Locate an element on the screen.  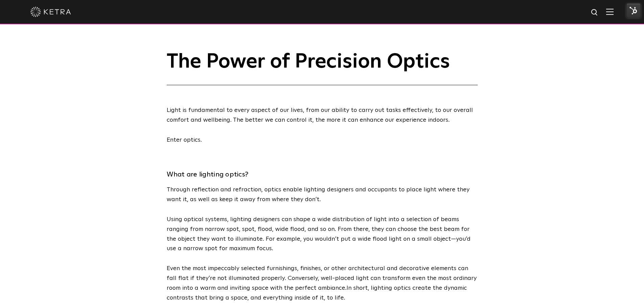
img: ketra-logo-2019-white is located at coordinates (51, 12).